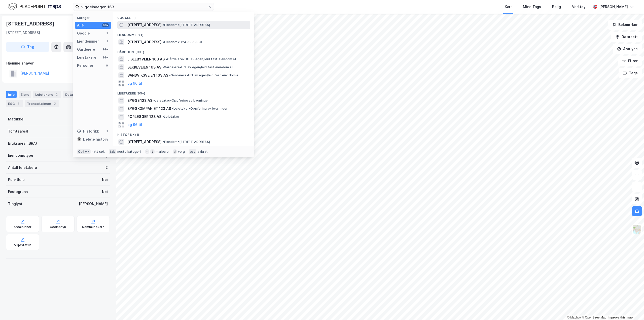  I want to click on div: Gårdeiere (99+), so click(184, 50).